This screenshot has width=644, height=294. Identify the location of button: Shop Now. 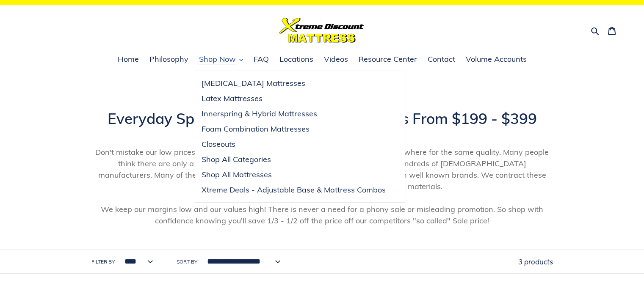
(221, 59).